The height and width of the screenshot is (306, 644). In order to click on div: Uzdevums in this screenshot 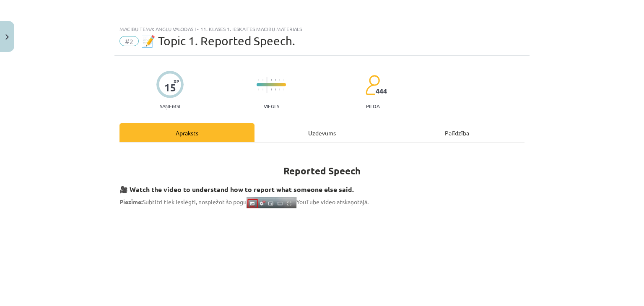, I will do `click(322, 133)`.